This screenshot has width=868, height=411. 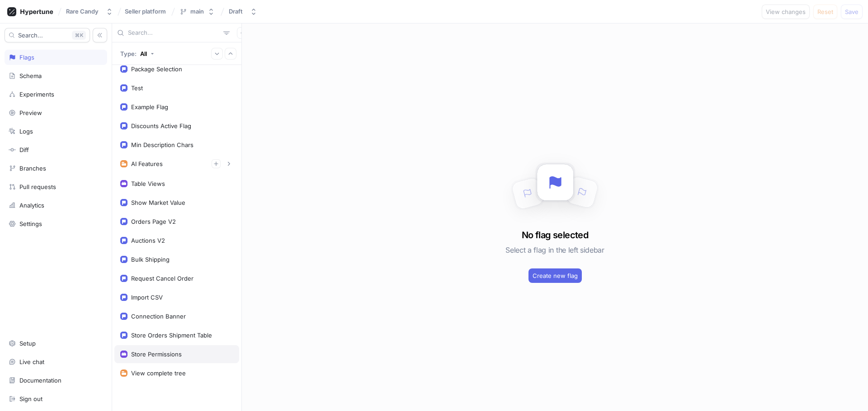 What do you see at coordinates (79, 35) in the screenshot?
I see `div: K` at bounding box center [79, 35].